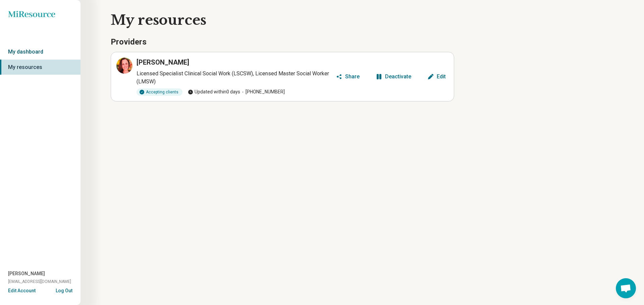 Image resolution: width=644 pixels, height=305 pixels. I want to click on span: Updated within 0 days, so click(214, 92).